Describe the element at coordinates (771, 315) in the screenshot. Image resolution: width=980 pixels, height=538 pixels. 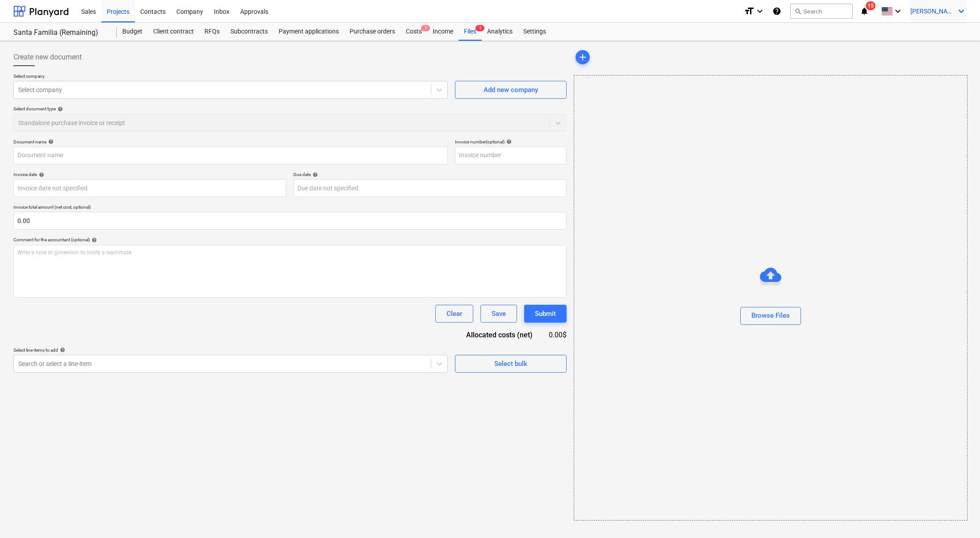
I see `button: Browse Files` at that location.